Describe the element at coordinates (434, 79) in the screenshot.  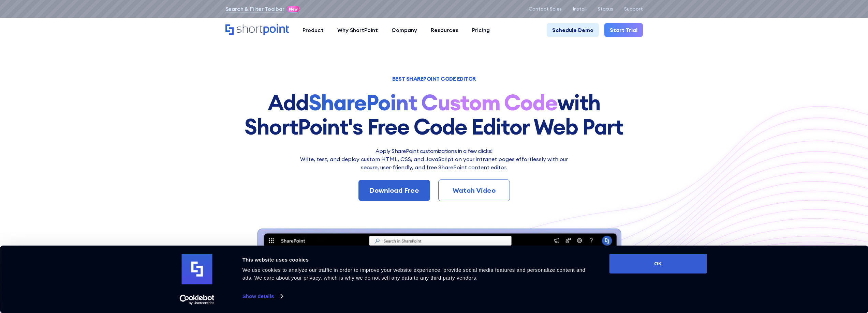
I see `h1: BEST SHAREPOINT CODE EDITOR` at that location.